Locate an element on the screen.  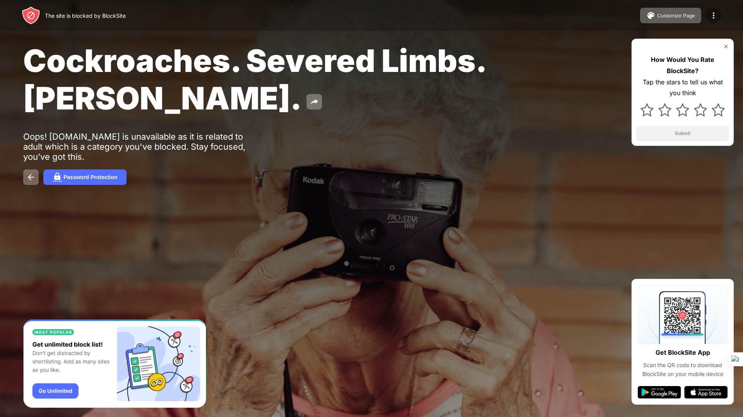
img: header-logo.svg is located at coordinates (31, 15).